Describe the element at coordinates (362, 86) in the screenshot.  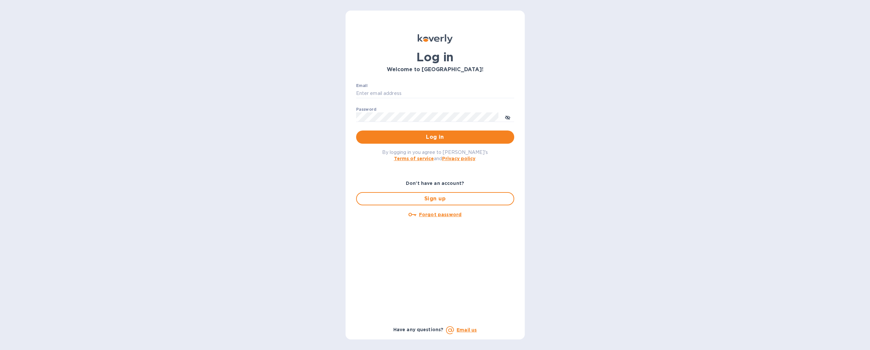
I see `label: Email` at that location.